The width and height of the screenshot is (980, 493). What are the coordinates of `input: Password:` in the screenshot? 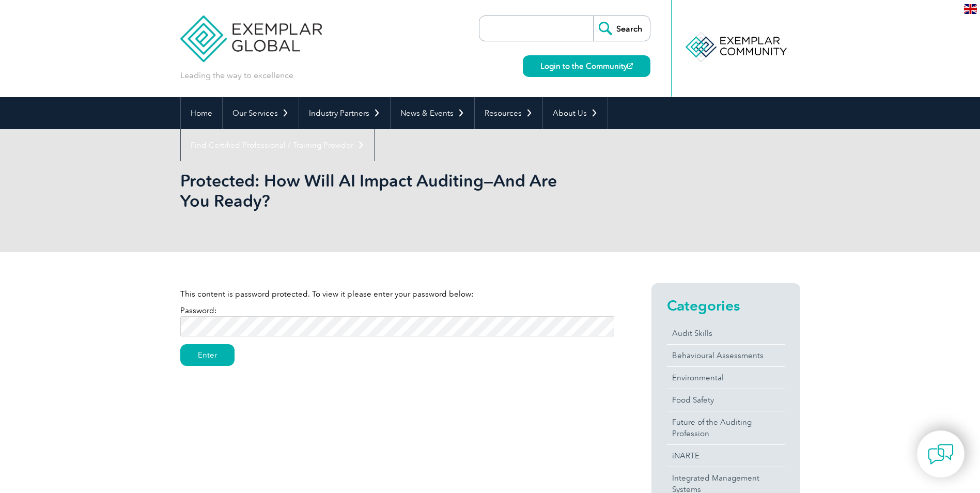 It's located at (397, 326).